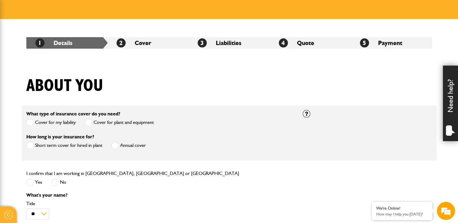  Describe the element at coordinates (121, 43) in the screenshot. I see `span: 2` at that location.